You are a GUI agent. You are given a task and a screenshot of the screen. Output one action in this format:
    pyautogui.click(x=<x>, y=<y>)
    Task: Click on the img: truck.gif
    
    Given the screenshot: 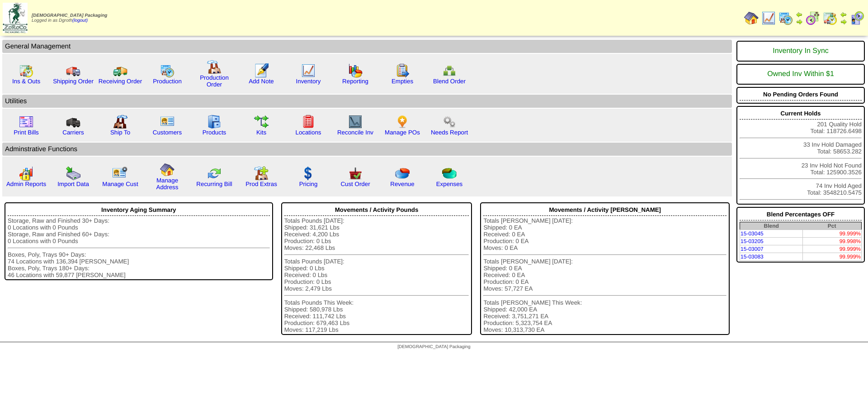 What is the action you would take?
    pyautogui.click(x=73, y=70)
    